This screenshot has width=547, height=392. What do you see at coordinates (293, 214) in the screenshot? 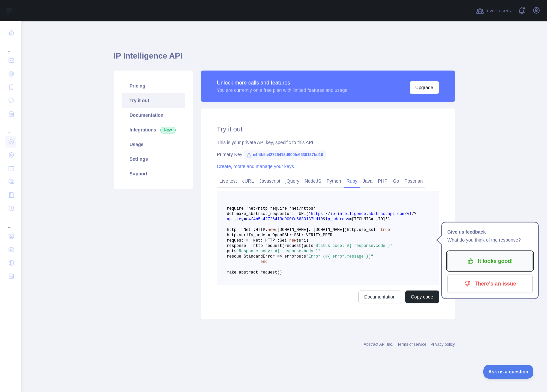
I see `span: uri =` at bounding box center [293, 214].